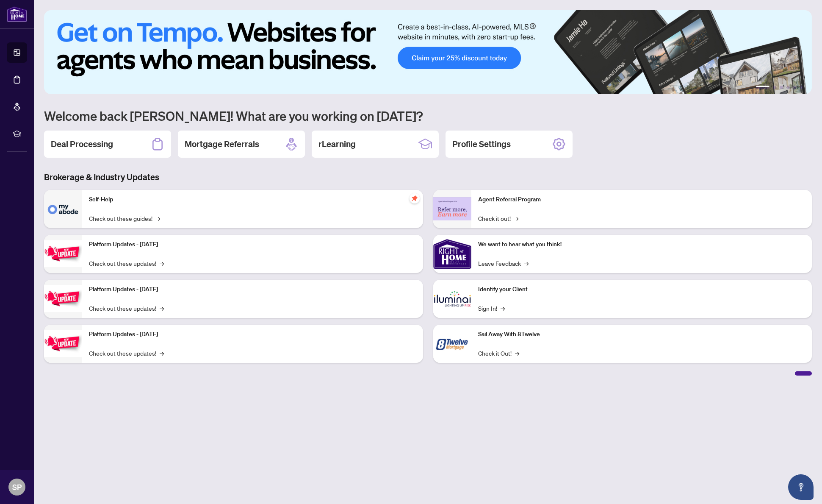 The width and height of the screenshot is (822, 504). I want to click on button: Open asap, so click(801, 486).